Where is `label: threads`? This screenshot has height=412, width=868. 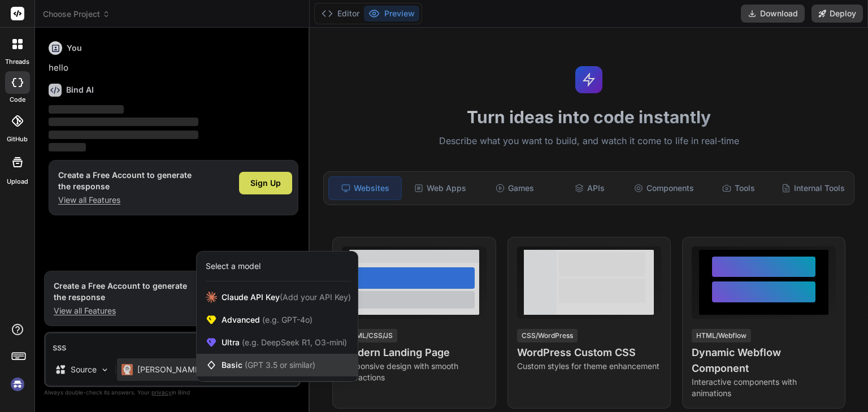 label: threads is located at coordinates (17, 62).